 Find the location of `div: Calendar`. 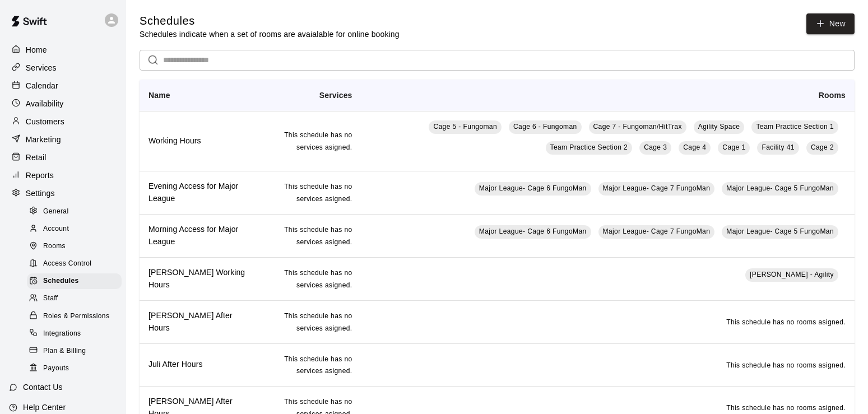

div: Calendar is located at coordinates (63, 86).